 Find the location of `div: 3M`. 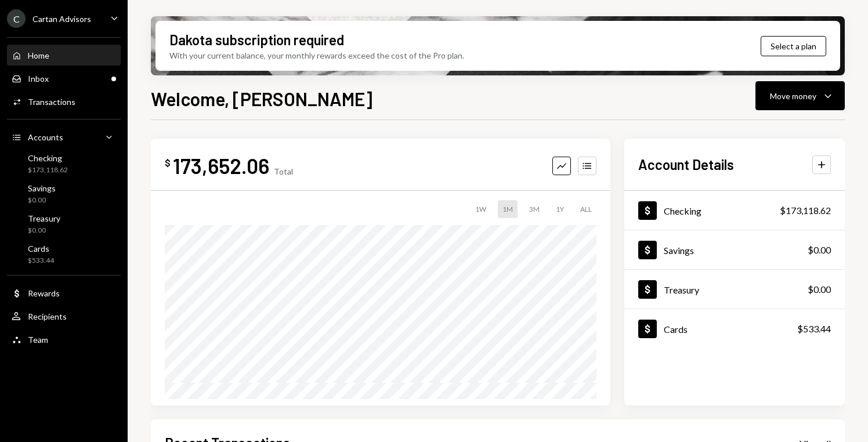

div: 3M is located at coordinates (534, 208).